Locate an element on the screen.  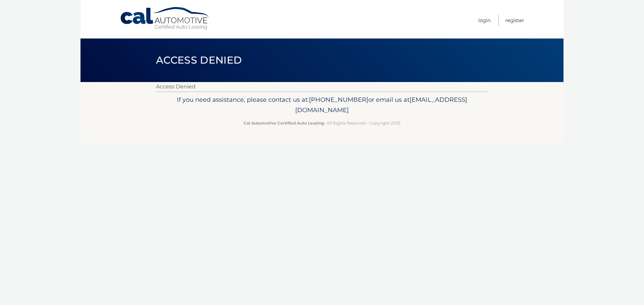
a: Register is located at coordinates (515, 20).